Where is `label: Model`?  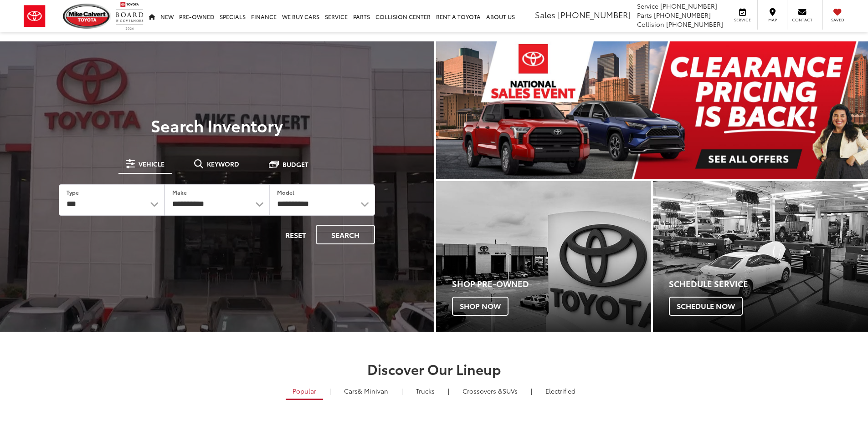
label: Model is located at coordinates (286, 192).